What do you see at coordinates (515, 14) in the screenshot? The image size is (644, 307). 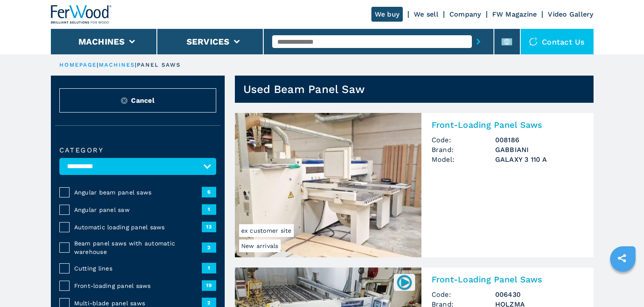 I see `a: FW Magazine` at bounding box center [515, 14].